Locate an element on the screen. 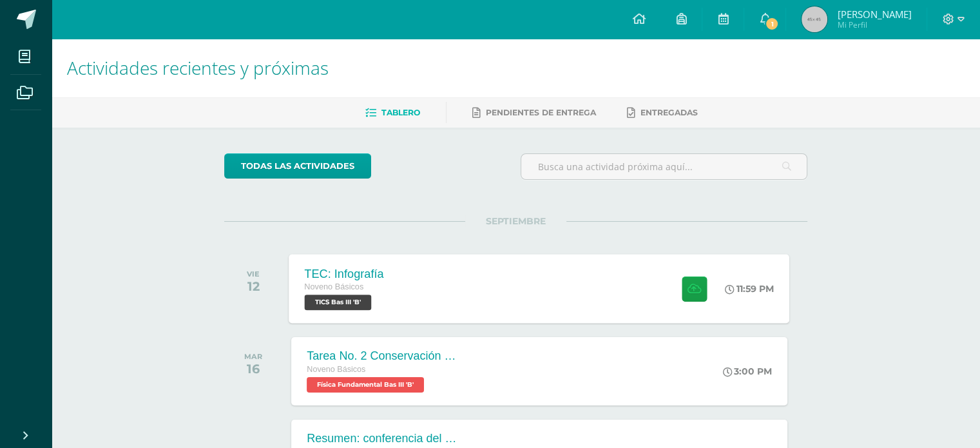 The height and width of the screenshot is (448, 980). span: Actividades recientes y próximas is located at coordinates (198, 68).